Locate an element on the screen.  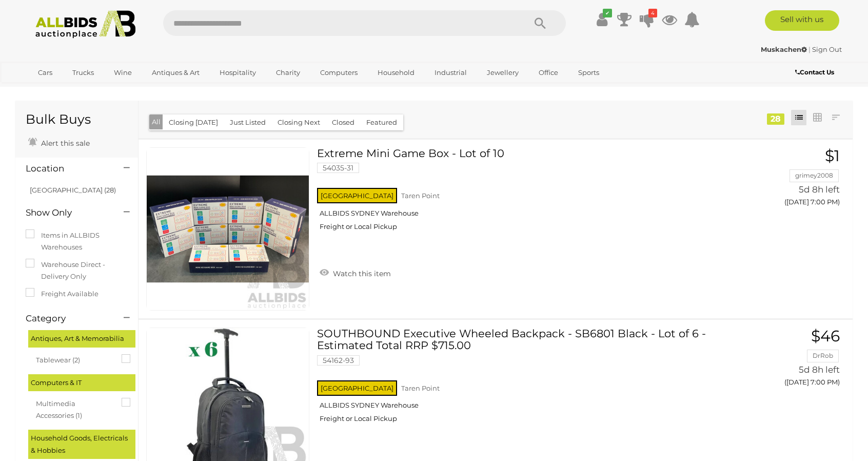
span: $1 is located at coordinates (833, 155).